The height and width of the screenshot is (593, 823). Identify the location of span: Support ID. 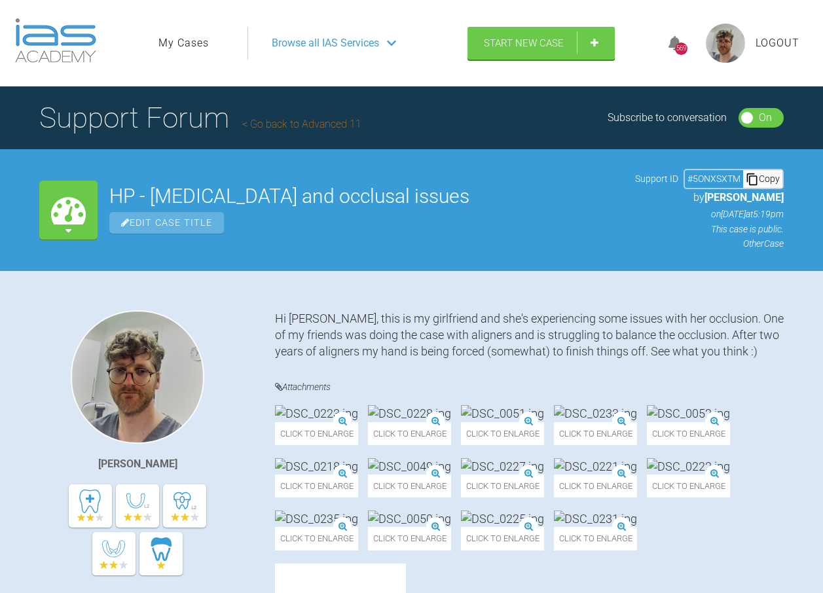
(657, 179).